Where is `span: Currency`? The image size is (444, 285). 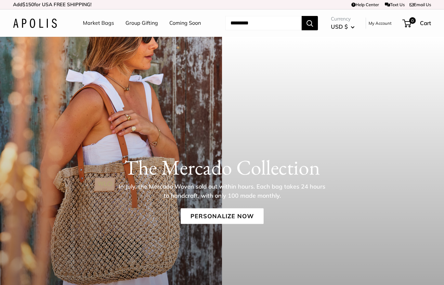
span: Currency is located at coordinates (343, 19).